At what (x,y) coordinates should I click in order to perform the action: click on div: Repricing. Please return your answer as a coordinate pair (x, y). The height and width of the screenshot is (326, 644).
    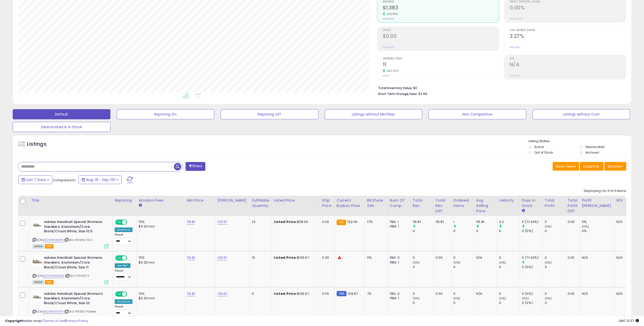
    Looking at the image, I should click on (125, 200).